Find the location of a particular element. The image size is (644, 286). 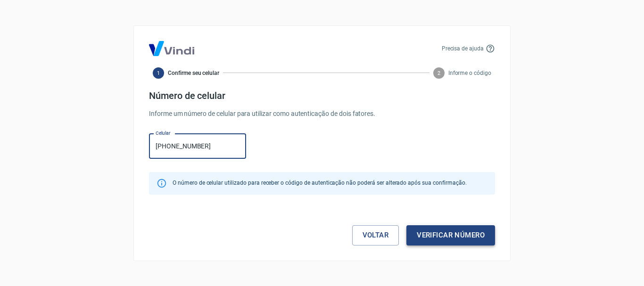

span: Informe o código is located at coordinates (469, 73).